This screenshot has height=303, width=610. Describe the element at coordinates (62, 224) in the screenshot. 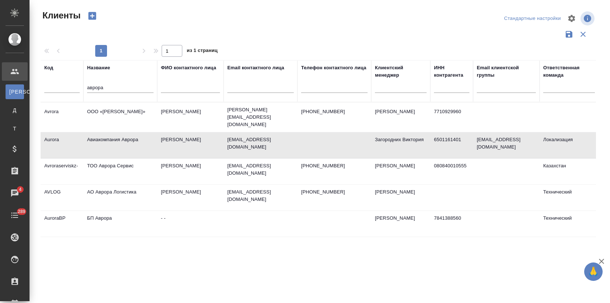

I see `td: AuroraBP` at that location.